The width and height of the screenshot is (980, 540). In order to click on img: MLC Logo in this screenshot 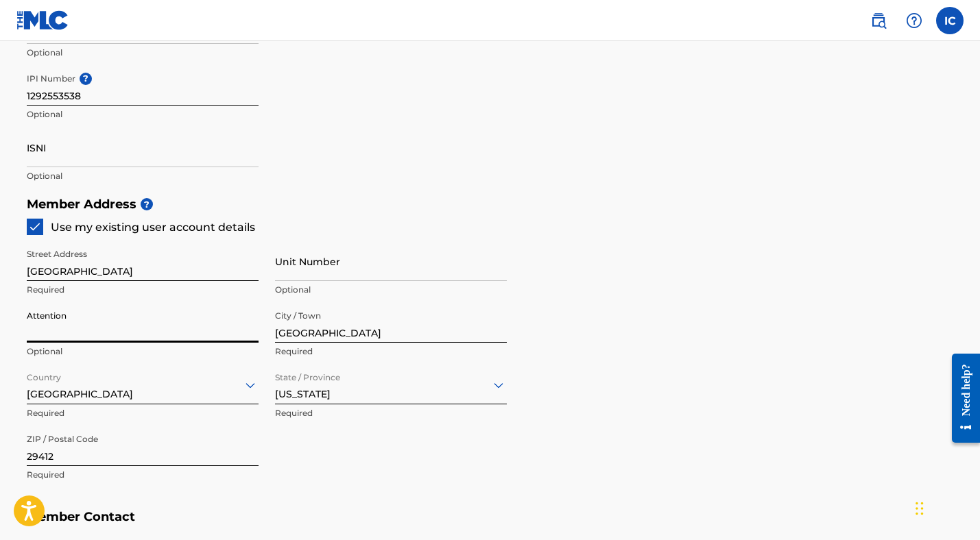, I will do `click(42, 20)`.